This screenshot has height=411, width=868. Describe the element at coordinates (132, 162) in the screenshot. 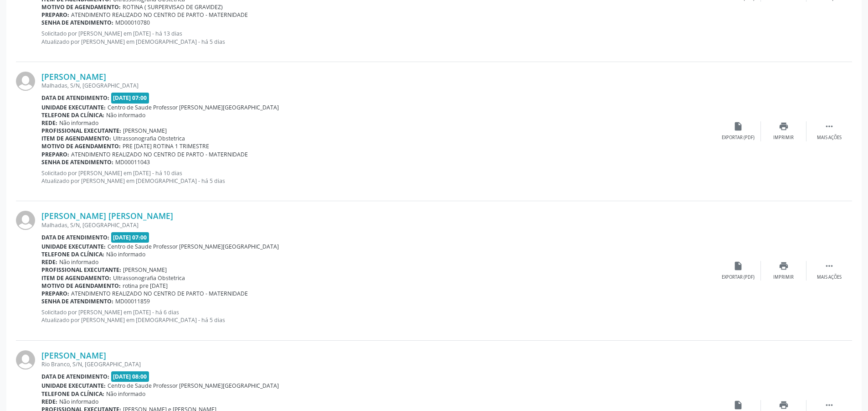

I see `span: MD00011043` at that location.